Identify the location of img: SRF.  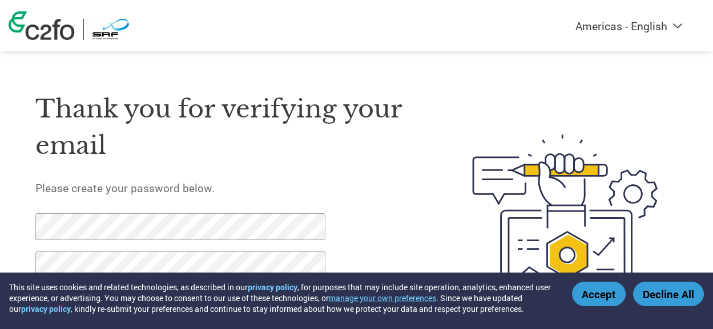
(111, 29).